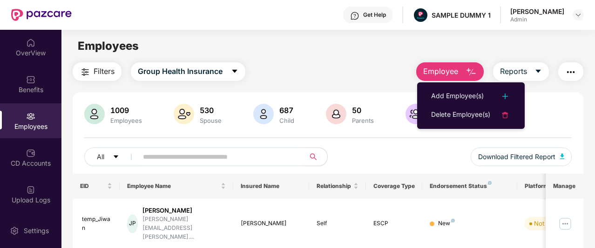 This screenshot has height=248, width=595. I want to click on span: Reports, so click(513, 71).